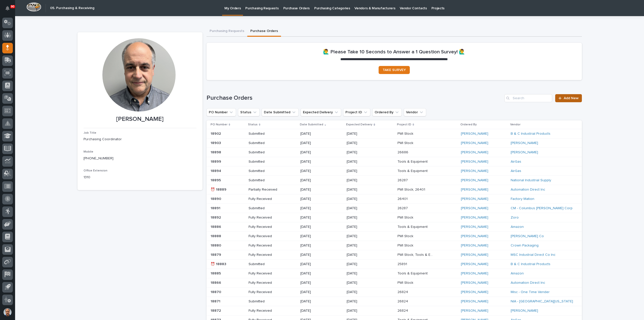 This screenshot has height=320, width=644. Describe the element at coordinates (216, 235) in the screenshot. I see `p: 18888` at that location.